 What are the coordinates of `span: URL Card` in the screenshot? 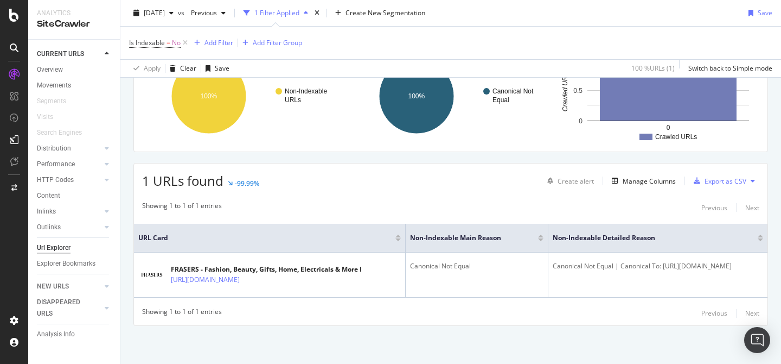 It's located at (265, 238).